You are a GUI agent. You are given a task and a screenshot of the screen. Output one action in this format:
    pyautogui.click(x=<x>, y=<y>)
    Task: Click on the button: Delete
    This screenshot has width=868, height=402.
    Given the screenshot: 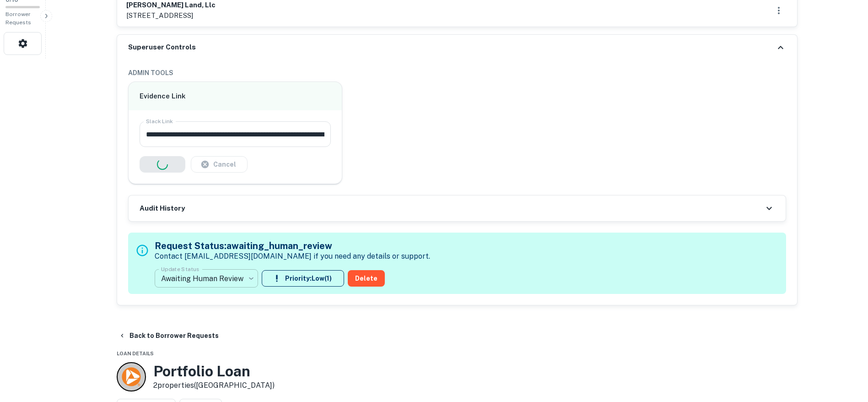 What is the action you would take?
    pyautogui.click(x=366, y=278)
    